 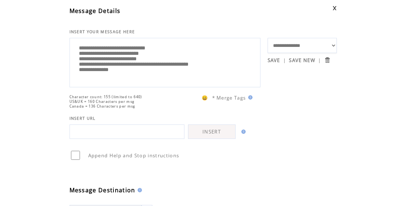 What do you see at coordinates (134, 155) in the screenshot?
I see `span: Append Help and Stop instructions` at bounding box center [134, 155].